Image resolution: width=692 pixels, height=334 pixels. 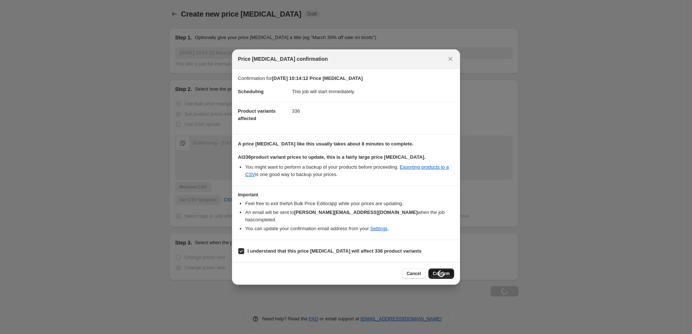 What do you see at coordinates (373, 111) in the screenshot?
I see `dd: 336` at bounding box center [373, 111].